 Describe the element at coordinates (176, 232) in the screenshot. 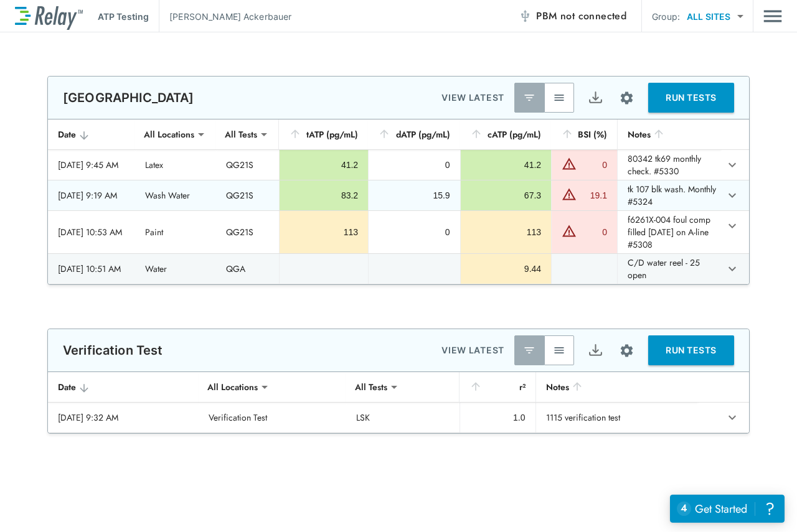

I see `td: Paint` at that location.